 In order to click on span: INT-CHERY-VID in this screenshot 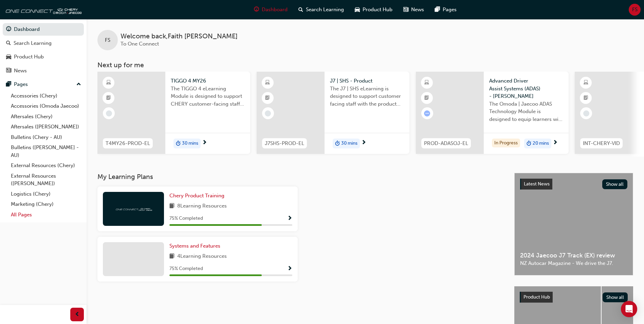, I will do `click(601, 144)`.